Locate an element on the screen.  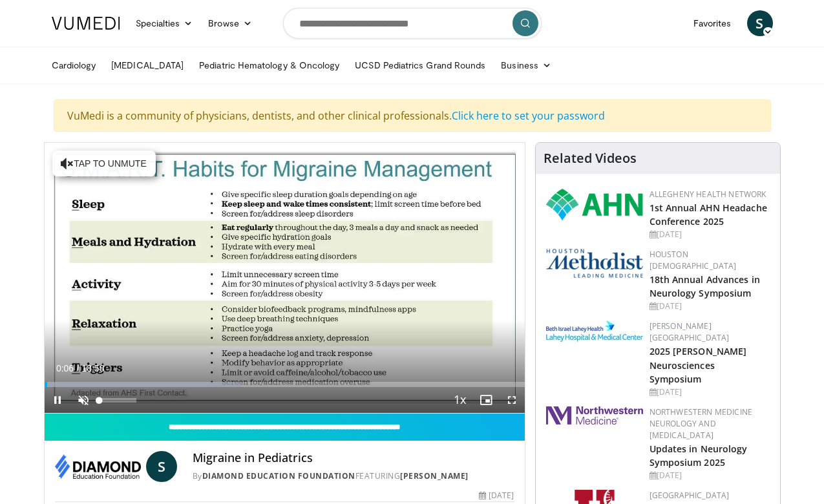
a: Browse is located at coordinates (230, 24).